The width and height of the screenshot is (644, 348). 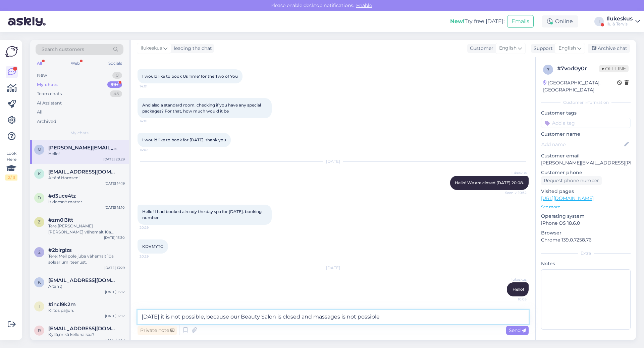 What do you see at coordinates (75, 63) in the screenshot?
I see `div: Web` at bounding box center [75, 63].